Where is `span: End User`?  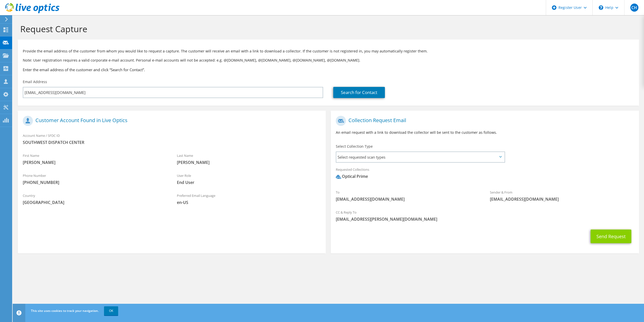
span: End User is located at coordinates (249, 182).